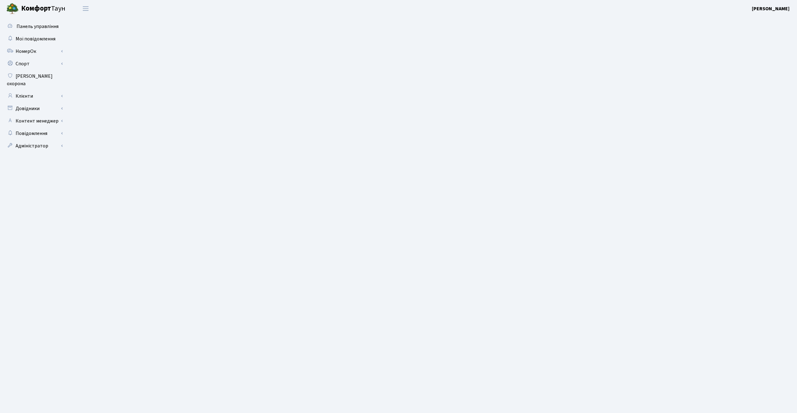 The image size is (797, 413). What do you see at coordinates (12, 9) in the screenshot?
I see `img: logo.png` at bounding box center [12, 9].